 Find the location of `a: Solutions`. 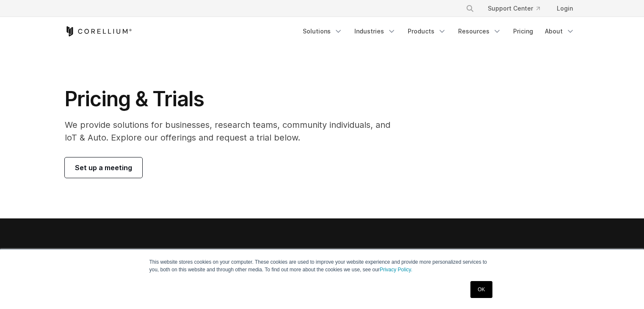

a: Solutions is located at coordinates (322, 32).